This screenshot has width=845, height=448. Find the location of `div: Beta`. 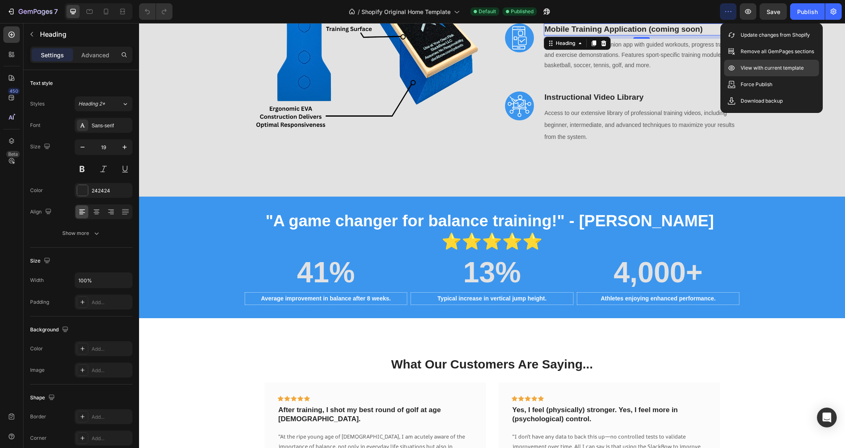

div: Beta is located at coordinates (13, 154).